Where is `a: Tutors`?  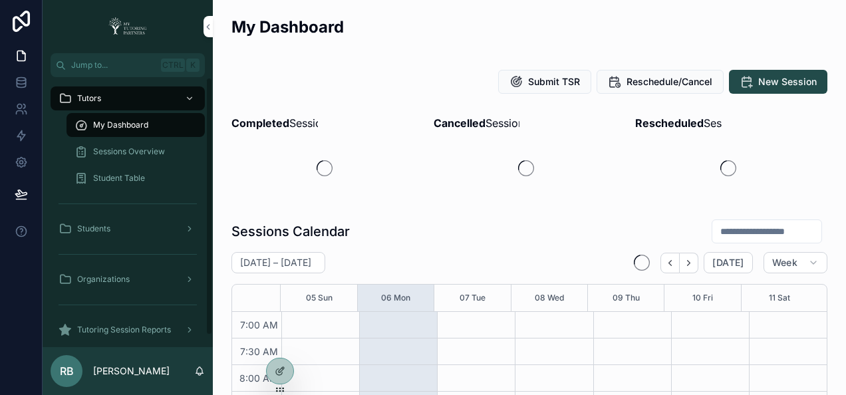 a: Tutors is located at coordinates (128, 98).